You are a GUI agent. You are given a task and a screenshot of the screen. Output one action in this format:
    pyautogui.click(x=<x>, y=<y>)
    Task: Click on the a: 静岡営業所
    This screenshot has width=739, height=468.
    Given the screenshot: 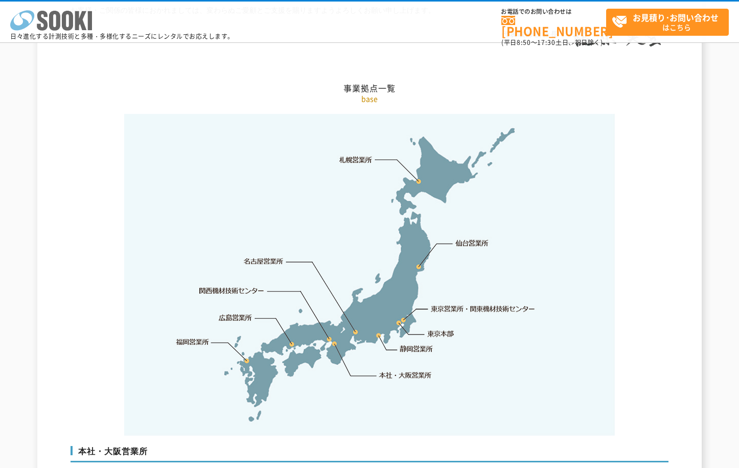 What is the action you would take?
    pyautogui.click(x=416, y=349)
    